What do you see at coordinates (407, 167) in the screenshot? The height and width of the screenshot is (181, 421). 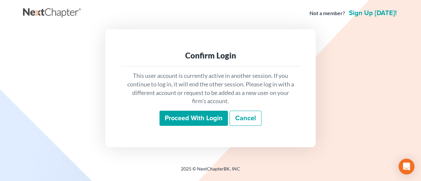 I see `div: Open Intercom Messenger` at bounding box center [407, 167].